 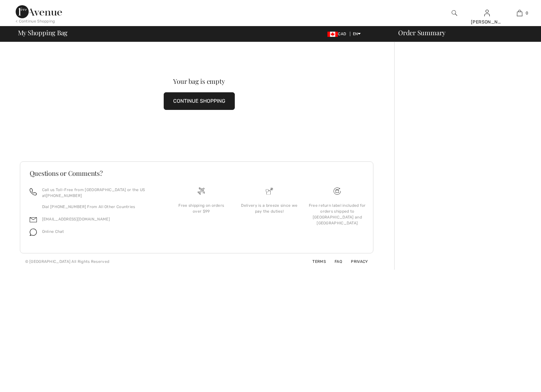 I want to click on img: 1ère Avenue, so click(x=39, y=12).